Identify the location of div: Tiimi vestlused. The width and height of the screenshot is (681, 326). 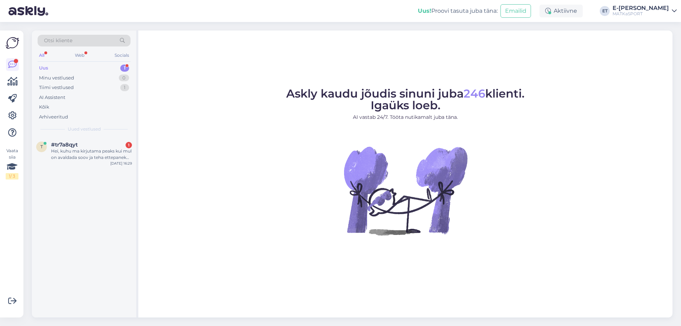
(56, 88).